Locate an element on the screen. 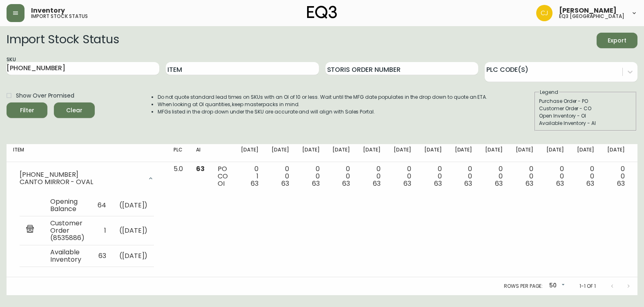 Image resolution: width=644 pixels, height=307 pixels. img: 7836c8950ad67d536e8437018b5c2533 is located at coordinates (544, 13).